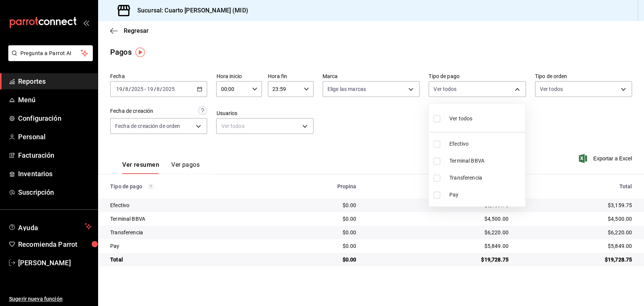 Image resolution: width=644 pixels, height=306 pixels. I want to click on span: Ver todos, so click(460, 119).